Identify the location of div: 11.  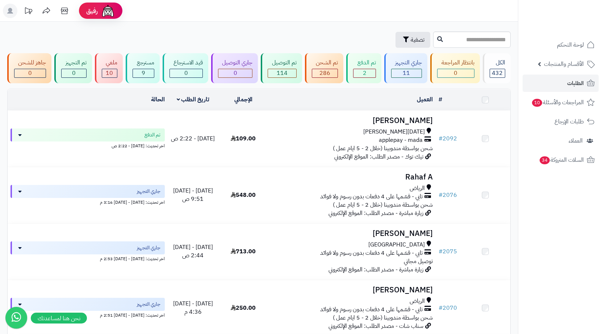
(406, 73).